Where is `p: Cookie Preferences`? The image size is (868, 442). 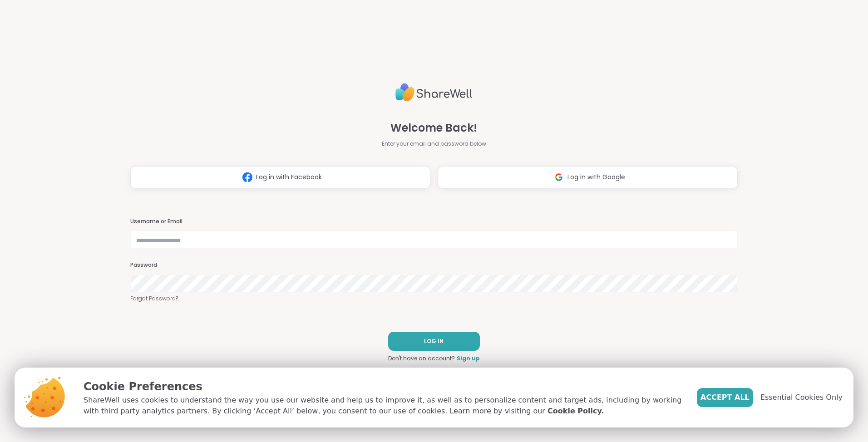 p: Cookie Preferences is located at coordinates (383, 387).